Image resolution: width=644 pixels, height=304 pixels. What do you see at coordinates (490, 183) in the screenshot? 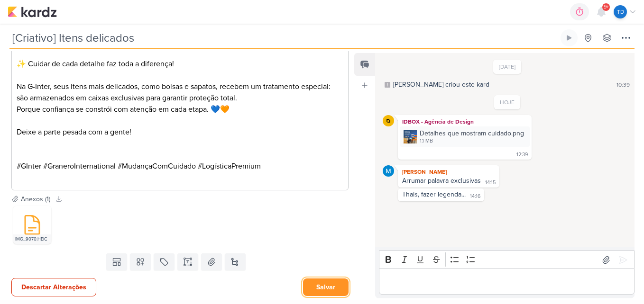
I see `div: 14:15` at bounding box center [490, 183].